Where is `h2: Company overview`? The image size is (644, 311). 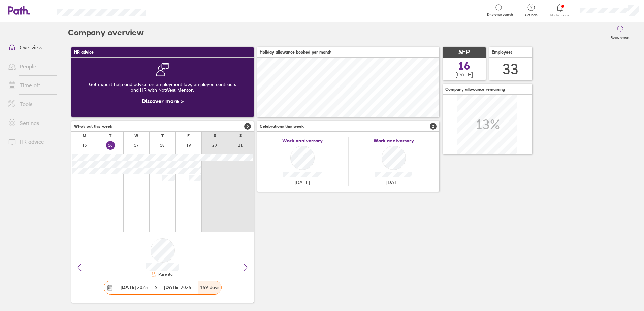 h2: Company overview is located at coordinates (106, 33).